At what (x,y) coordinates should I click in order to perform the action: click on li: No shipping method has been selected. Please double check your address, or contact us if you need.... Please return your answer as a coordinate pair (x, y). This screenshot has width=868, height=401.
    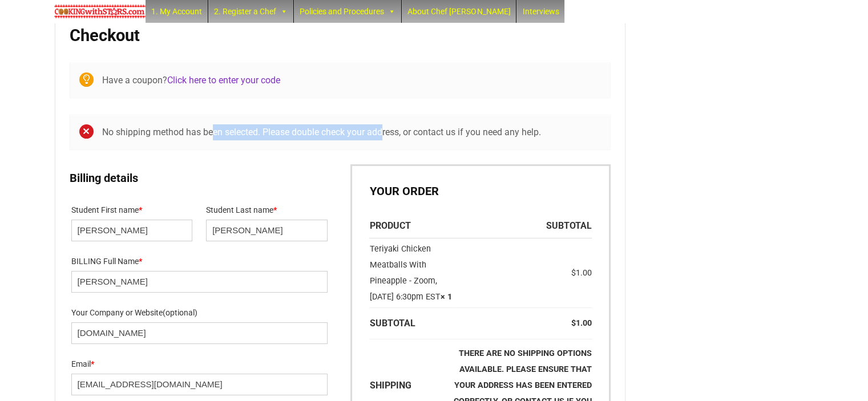
    Looking at the image, I should click on (352, 132).